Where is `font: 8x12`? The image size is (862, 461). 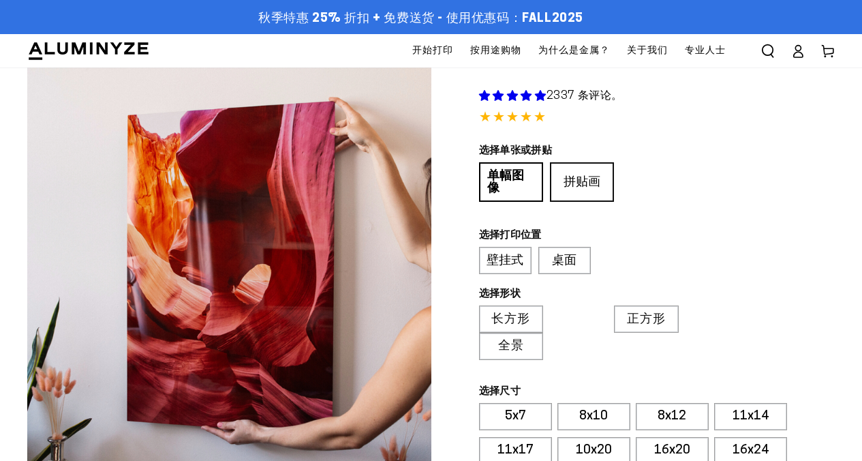 font: 8x12 is located at coordinates (672, 416).